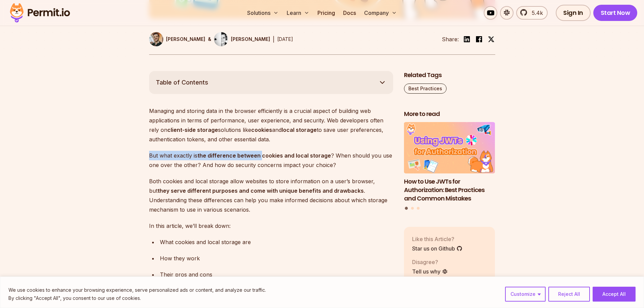  Describe the element at coordinates (40, 13) in the screenshot. I see `img: Permit logo` at that location.